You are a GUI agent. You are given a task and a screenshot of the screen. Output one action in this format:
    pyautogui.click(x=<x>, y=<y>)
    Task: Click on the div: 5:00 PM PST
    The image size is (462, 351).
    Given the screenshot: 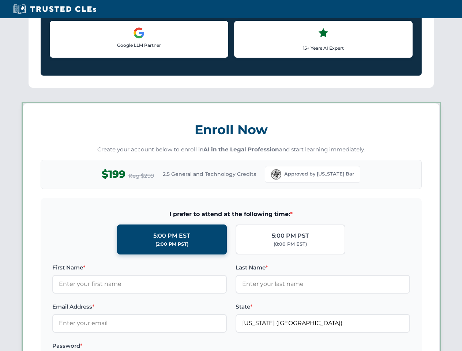 What is the action you would take?
    pyautogui.click(x=291, y=236)
    